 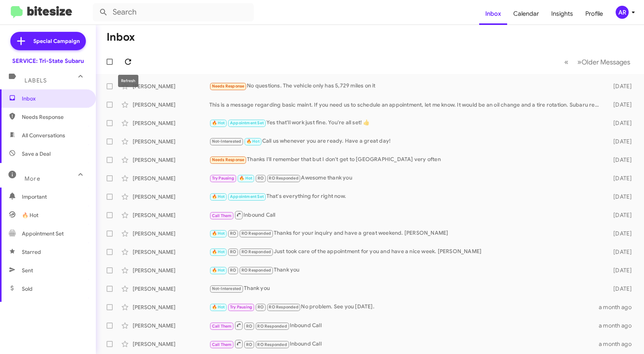 What do you see at coordinates (32, 252) in the screenshot?
I see `span: Starred` at bounding box center [32, 252].